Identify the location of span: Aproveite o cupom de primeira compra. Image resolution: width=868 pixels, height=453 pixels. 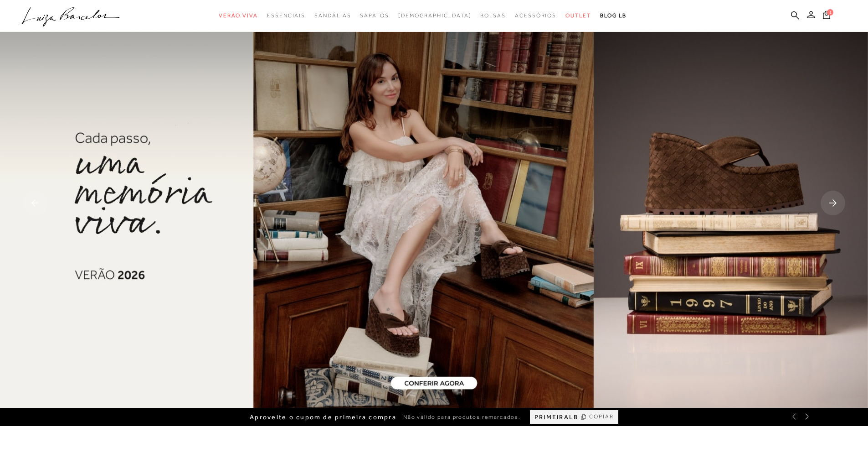
(323, 417).